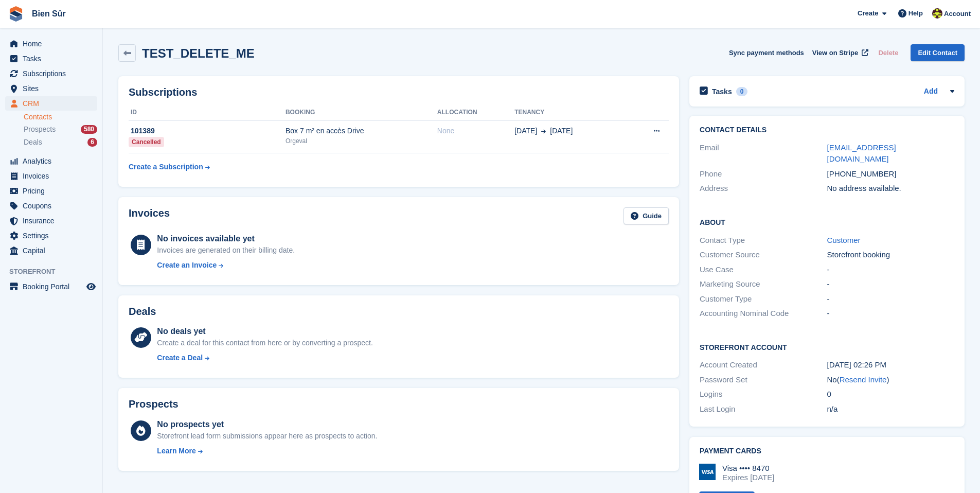  What do you see at coordinates (763, 380) in the screenshot?
I see `div: Password Set` at bounding box center [763, 380].